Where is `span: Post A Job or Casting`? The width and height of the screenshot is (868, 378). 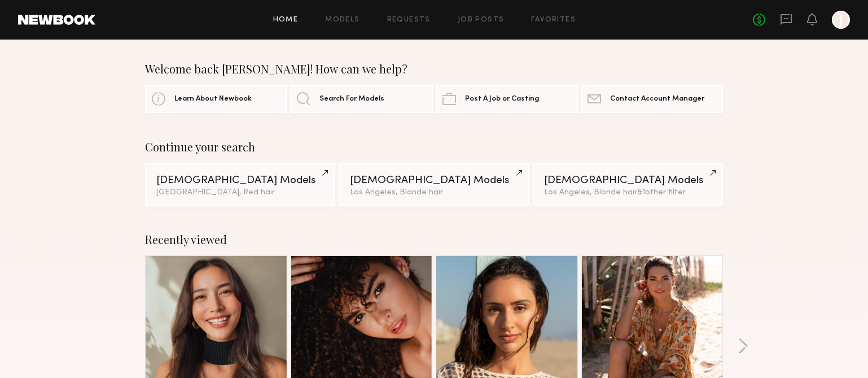 span: Post A Job or Casting is located at coordinates (502, 99).